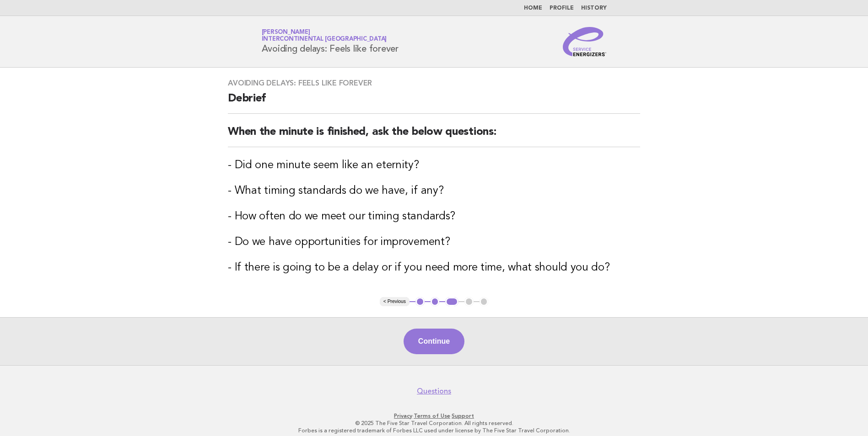  I want to click on h3: - Do we have opportunities for improvement?, so click(434, 242).